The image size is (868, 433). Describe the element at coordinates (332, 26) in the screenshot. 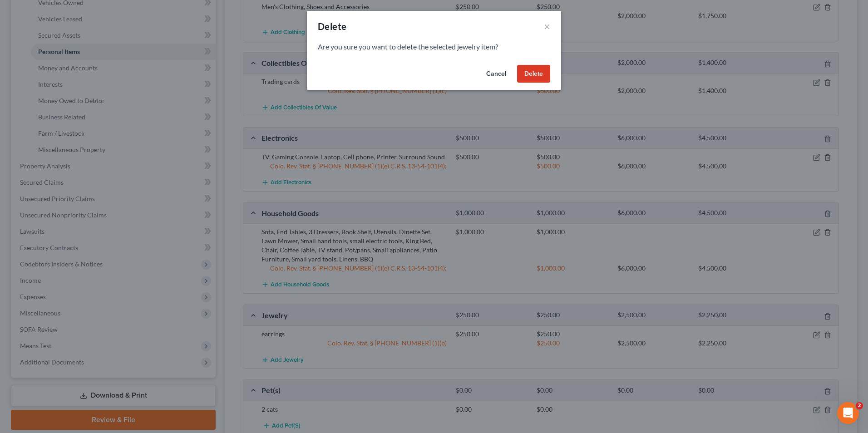

I see `div: Delete` at that location.